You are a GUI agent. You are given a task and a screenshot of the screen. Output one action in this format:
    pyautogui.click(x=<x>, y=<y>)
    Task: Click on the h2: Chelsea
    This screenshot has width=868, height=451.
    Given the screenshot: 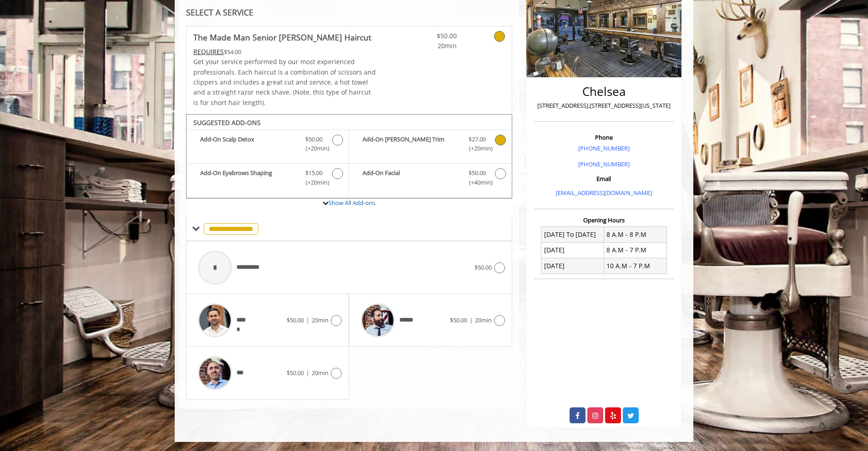 What is the action you would take?
    pyautogui.click(x=603, y=91)
    